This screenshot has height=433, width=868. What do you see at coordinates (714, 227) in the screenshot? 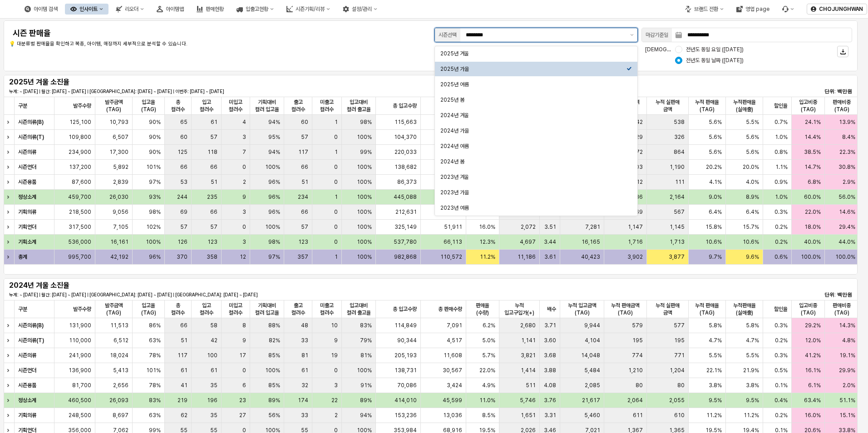
I see `span: 15.8%` at bounding box center [714, 227].